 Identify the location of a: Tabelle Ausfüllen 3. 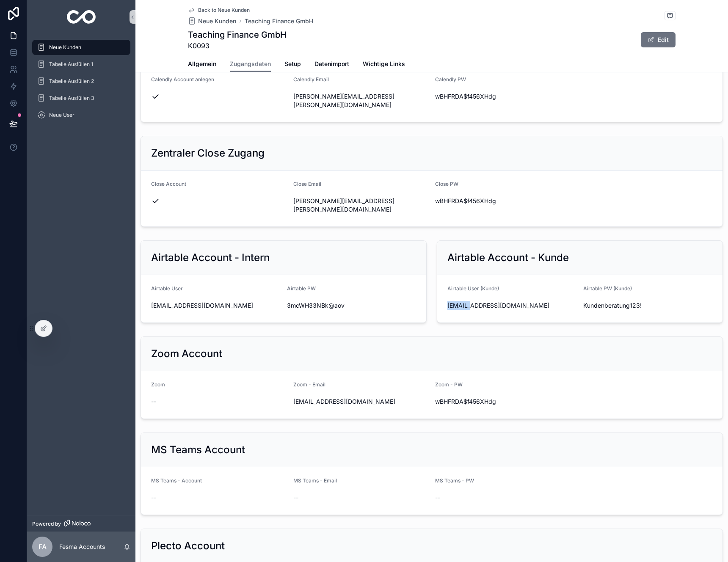
(81, 98).